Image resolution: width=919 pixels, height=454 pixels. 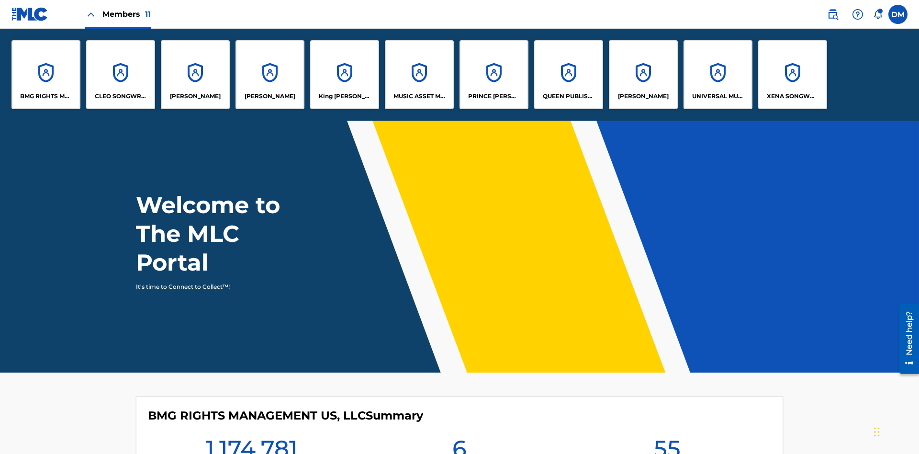 I want to click on p: MUSIC ASSET MANAGEMENT (MAM), so click(x=420, y=96).